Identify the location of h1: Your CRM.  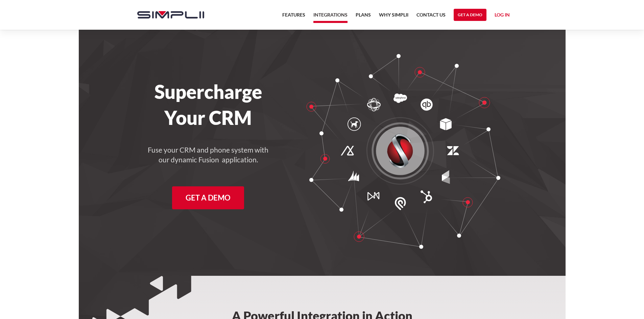
(208, 118).